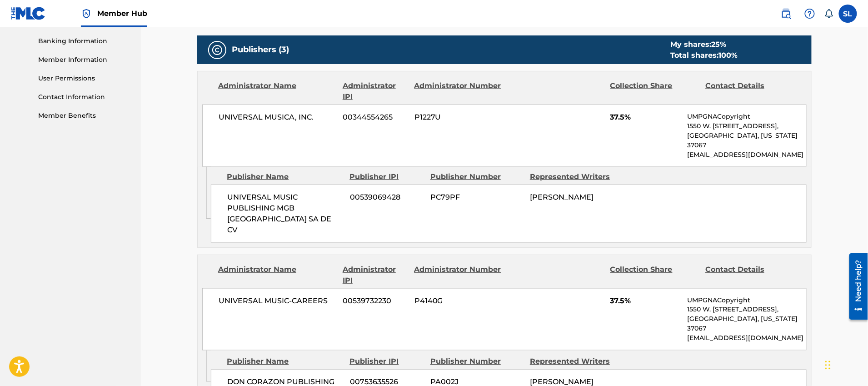  I want to click on a: Contact Information, so click(84, 97).